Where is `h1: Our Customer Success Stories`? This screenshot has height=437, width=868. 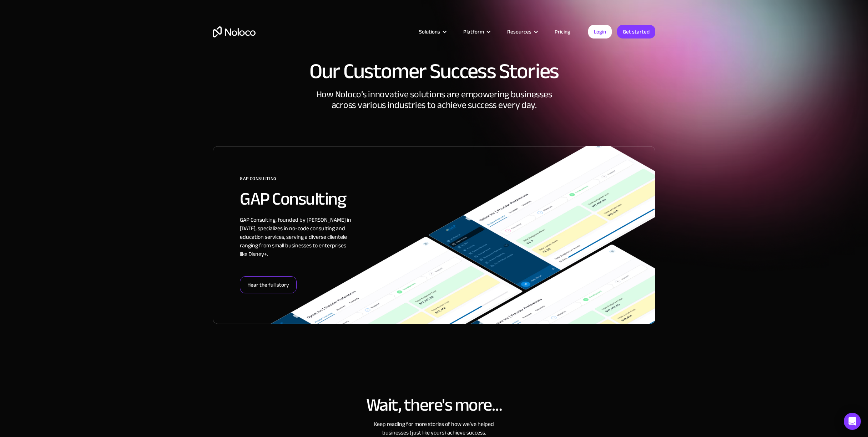 h1: Our Customer Success Stories is located at coordinates (434, 71).